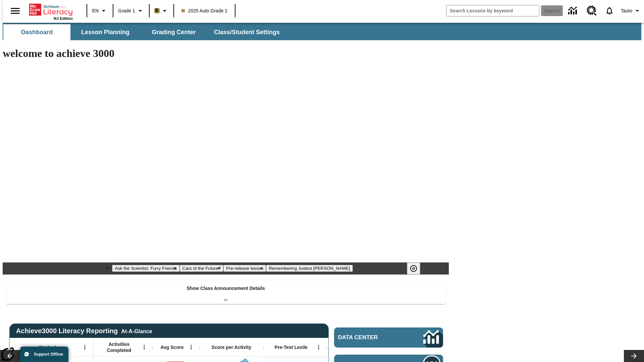 This screenshot has width=644, height=362. I want to click on span: Support Offline, so click(48, 354).